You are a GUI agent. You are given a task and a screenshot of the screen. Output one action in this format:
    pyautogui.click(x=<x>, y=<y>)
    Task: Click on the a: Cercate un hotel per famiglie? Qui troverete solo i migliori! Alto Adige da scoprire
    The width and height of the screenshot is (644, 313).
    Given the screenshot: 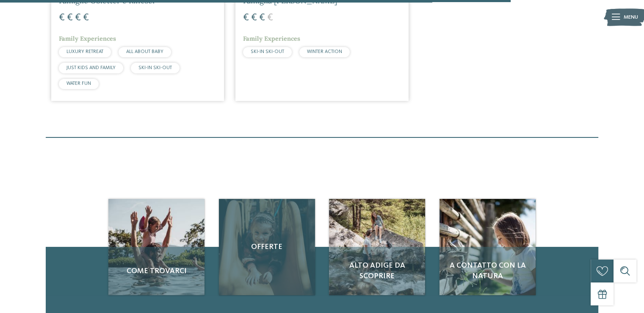 What is the action you would take?
    pyautogui.click(x=377, y=246)
    